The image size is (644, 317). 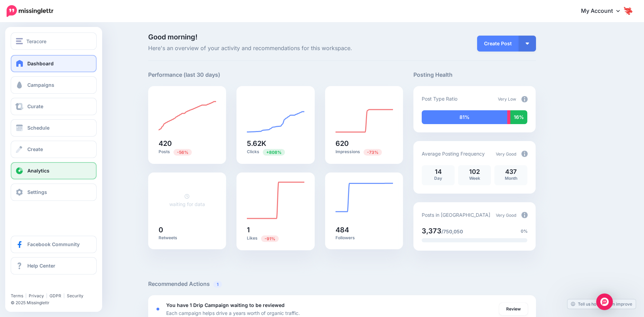 I want to click on span: Analytics, so click(x=38, y=170).